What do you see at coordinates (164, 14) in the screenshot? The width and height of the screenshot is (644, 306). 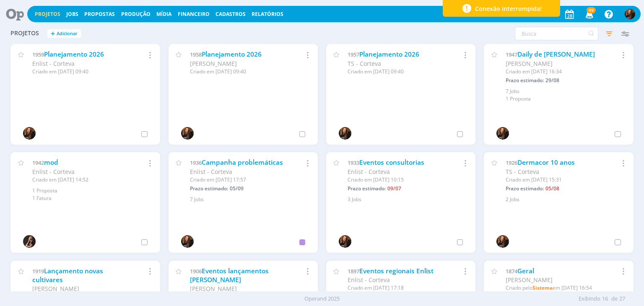 I see `a: Mídia` at bounding box center [164, 14].